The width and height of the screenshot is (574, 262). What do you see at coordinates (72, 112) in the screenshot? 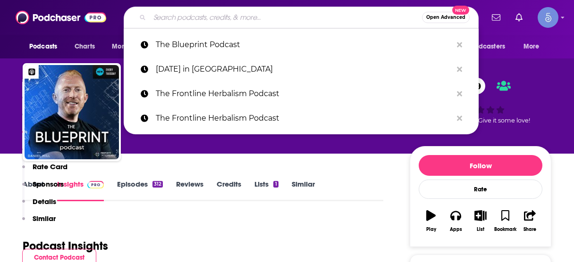
I see `img: The Blueprint Podcast` at bounding box center [72, 112].